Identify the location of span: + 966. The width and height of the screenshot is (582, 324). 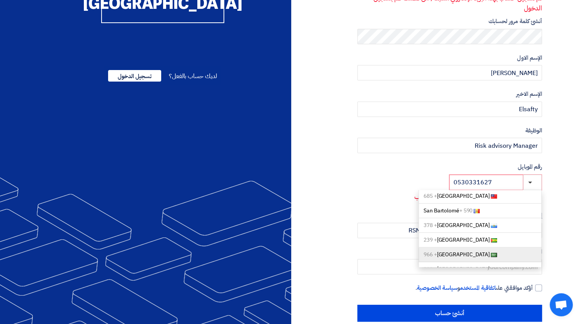
(430, 254).